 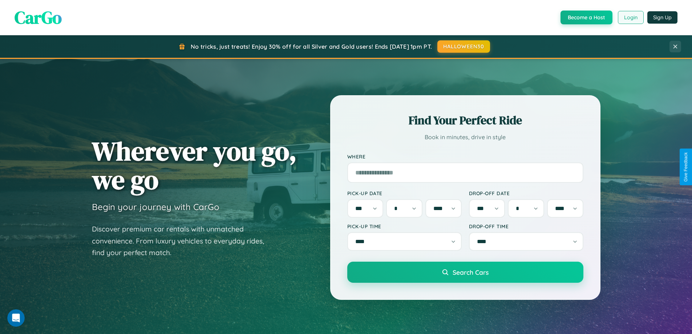 What do you see at coordinates (463, 46) in the screenshot?
I see `button: HALLOWEEN30` at bounding box center [463, 46].